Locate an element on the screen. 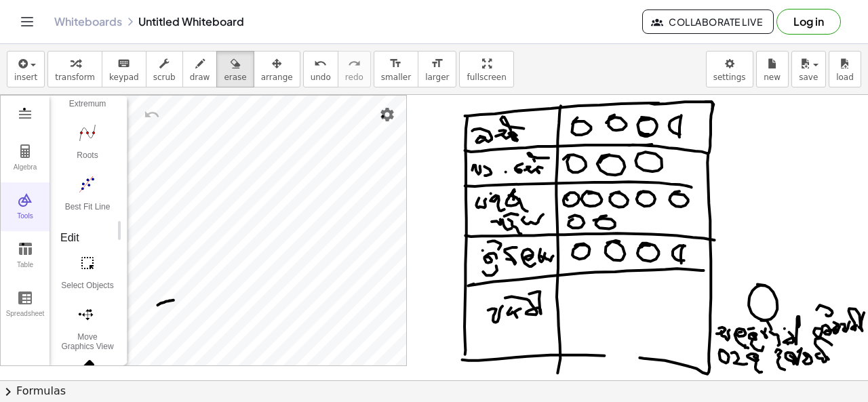 Image resolution: width=868 pixels, height=402 pixels. span: arrange is located at coordinates (277, 77).